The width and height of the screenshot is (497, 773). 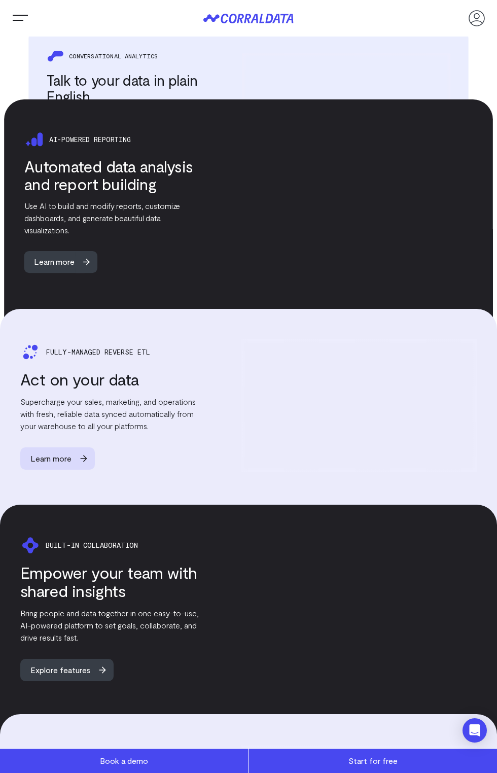 I want to click on span: Book a demo, so click(x=124, y=760).